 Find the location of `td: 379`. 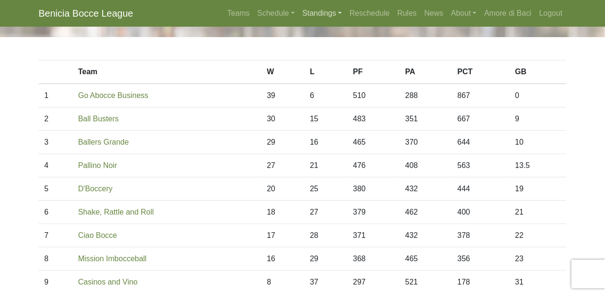

td: 379 is located at coordinates (373, 212).